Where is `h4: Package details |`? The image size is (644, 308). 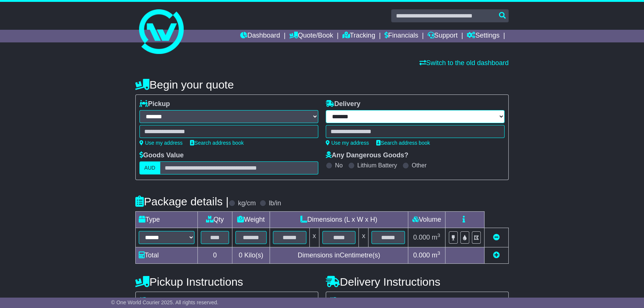
h4: Package details | is located at coordinates (182, 201).